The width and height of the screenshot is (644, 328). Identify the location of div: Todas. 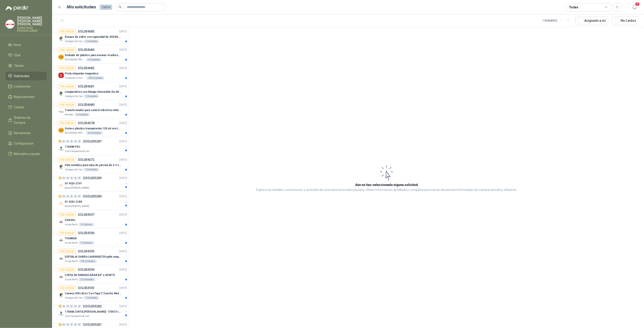
(573, 7).